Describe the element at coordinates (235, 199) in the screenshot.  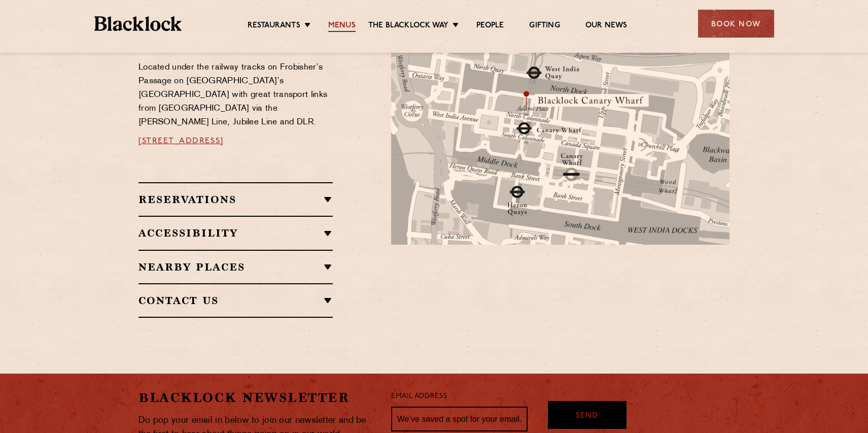
I see `h2: Reservations` at that location.